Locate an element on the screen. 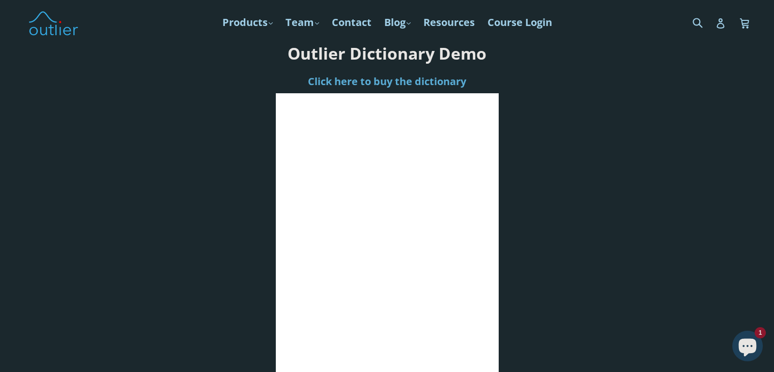 This screenshot has height=372, width=774. inbox-online-store-chat: Shopify online store chat is located at coordinates (748, 347).